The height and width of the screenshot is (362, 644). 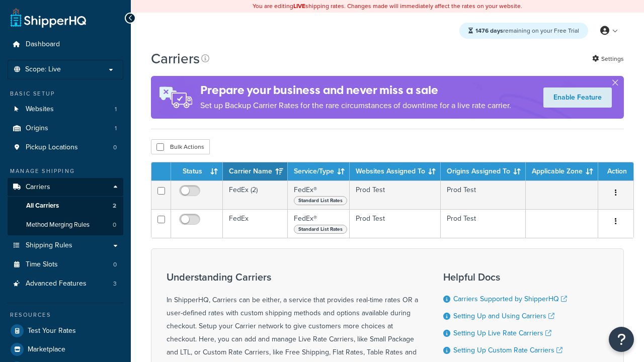 What do you see at coordinates (197, 171) in the screenshot?
I see `th: Status: activate to sort column ascending` at bounding box center [197, 171].